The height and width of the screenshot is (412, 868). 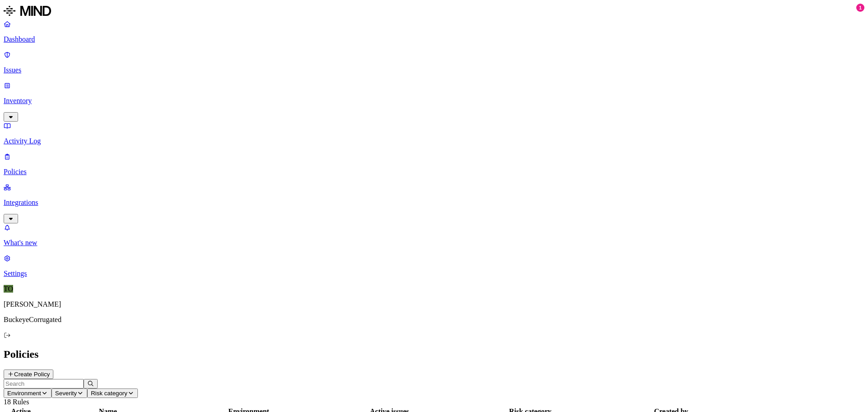 I want to click on p: Inventory, so click(x=434, y=101).